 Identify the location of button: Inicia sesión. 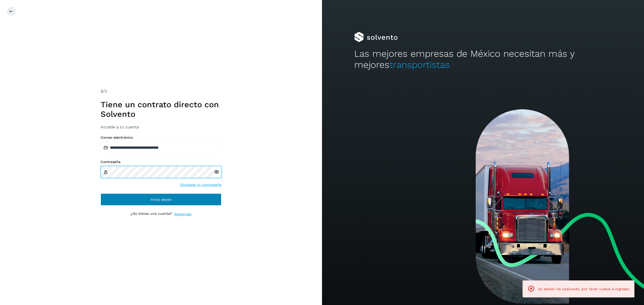
(161, 200).